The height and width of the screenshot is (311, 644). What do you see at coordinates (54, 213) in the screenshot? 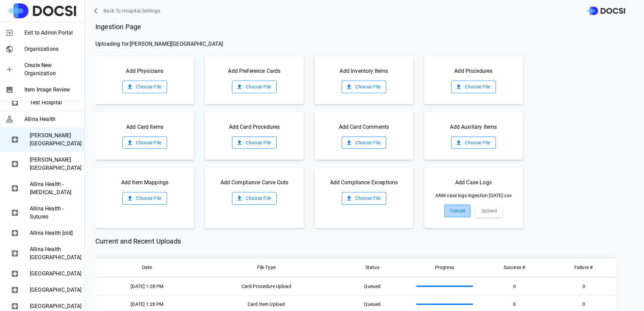
I see `span: Allina Health - Sutures` at bounding box center [54, 213].